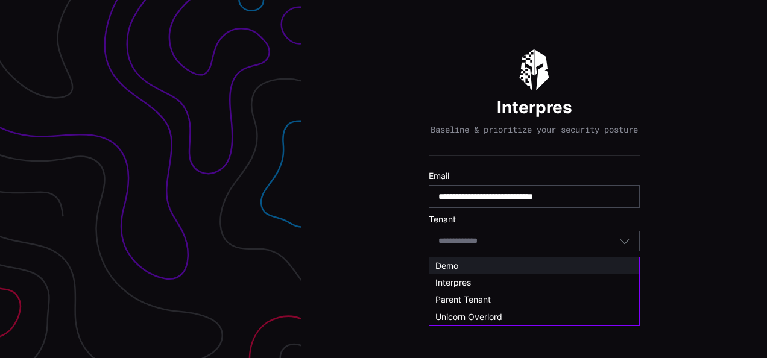 The width and height of the screenshot is (767, 358). I want to click on button: Toggle options menu, so click(625, 241).